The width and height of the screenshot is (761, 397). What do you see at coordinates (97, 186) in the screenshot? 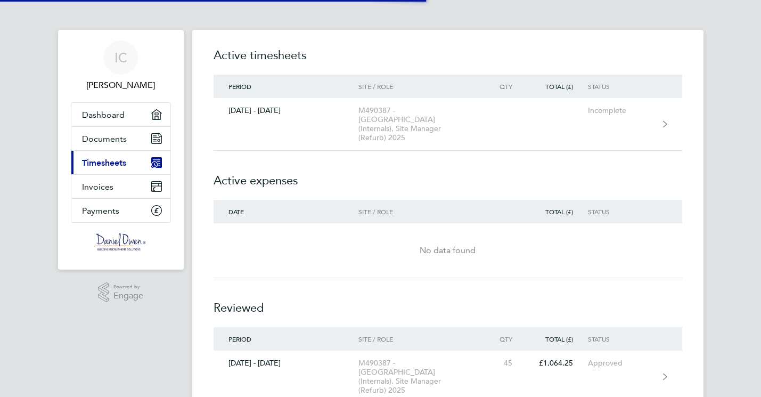
I see `span: Invoices` at bounding box center [97, 186].